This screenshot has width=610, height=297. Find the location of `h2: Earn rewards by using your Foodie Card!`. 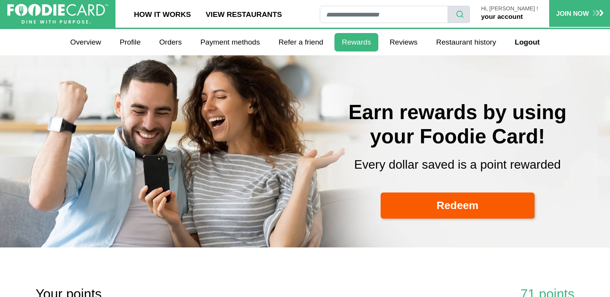

h2: Earn rewards by using your Foodie Card! is located at coordinates (457, 124).